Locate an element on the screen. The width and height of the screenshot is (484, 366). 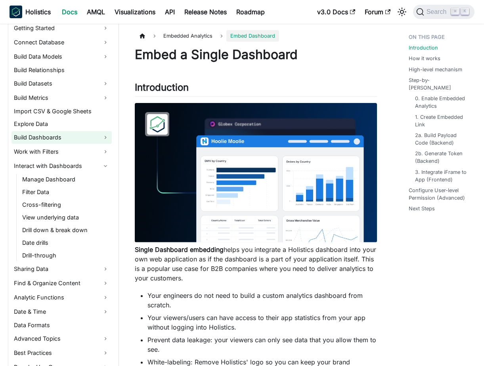
a: Introduction is located at coordinates (423, 48).